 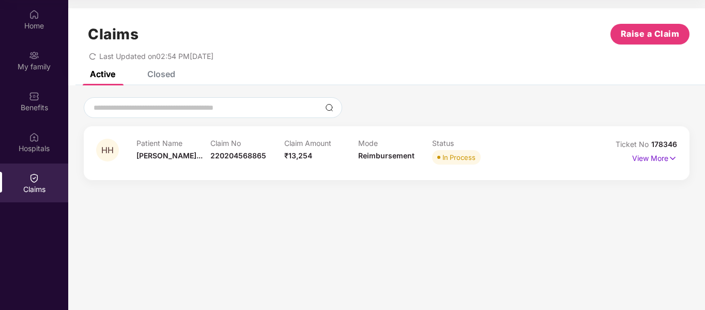 What do you see at coordinates (34, 14) in the screenshot?
I see `img: svg+xml;base64,PHN2ZyBpZD0iSG9tZSIgeG1sbnM9Imh0dHA6Ly93d3cudzMub3JnLzIwMDAvc3ZnIiB3aWR0aD0iMjAiIG...` at bounding box center [34, 14].